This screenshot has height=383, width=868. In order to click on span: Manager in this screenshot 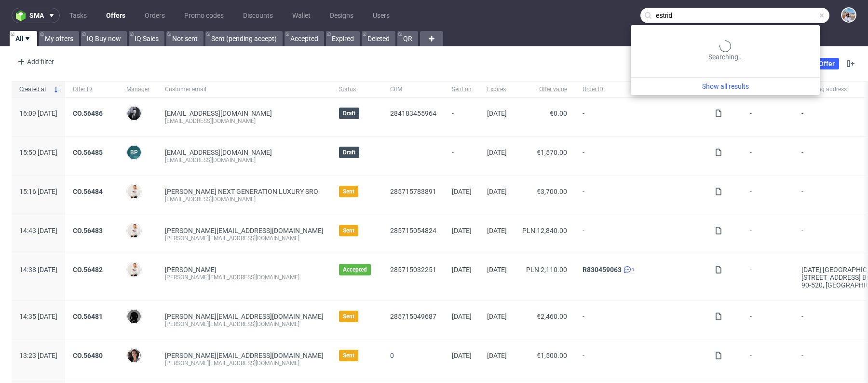, I will do `click(138, 89)`.